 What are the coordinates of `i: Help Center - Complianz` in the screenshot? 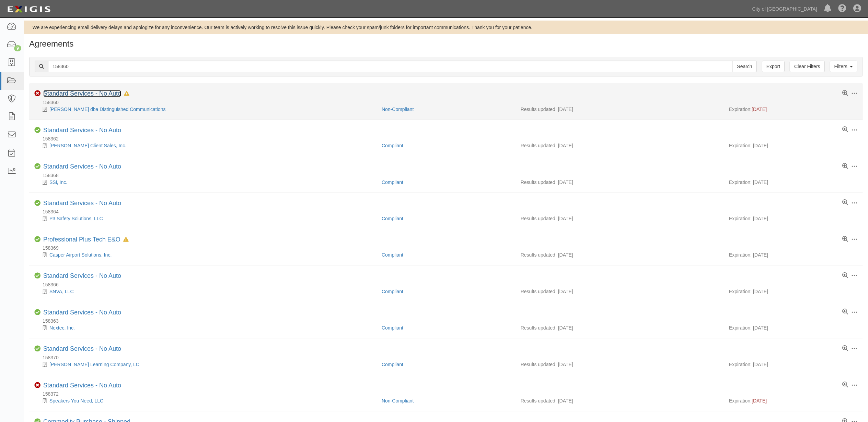 It's located at (842, 9).